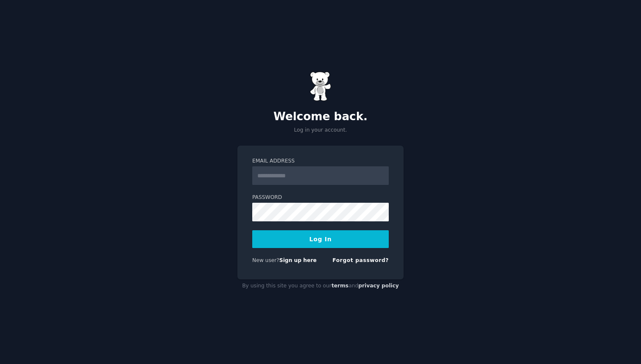 This screenshot has height=364, width=641. What do you see at coordinates (298, 260) in the screenshot?
I see `a: Sign up here` at bounding box center [298, 260].